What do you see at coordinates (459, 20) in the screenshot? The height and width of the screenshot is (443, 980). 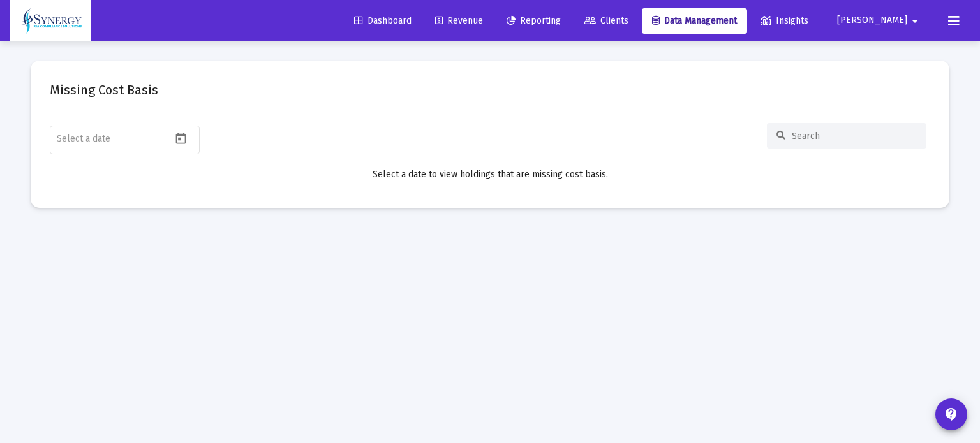 I see `span: Revenue` at bounding box center [459, 20].